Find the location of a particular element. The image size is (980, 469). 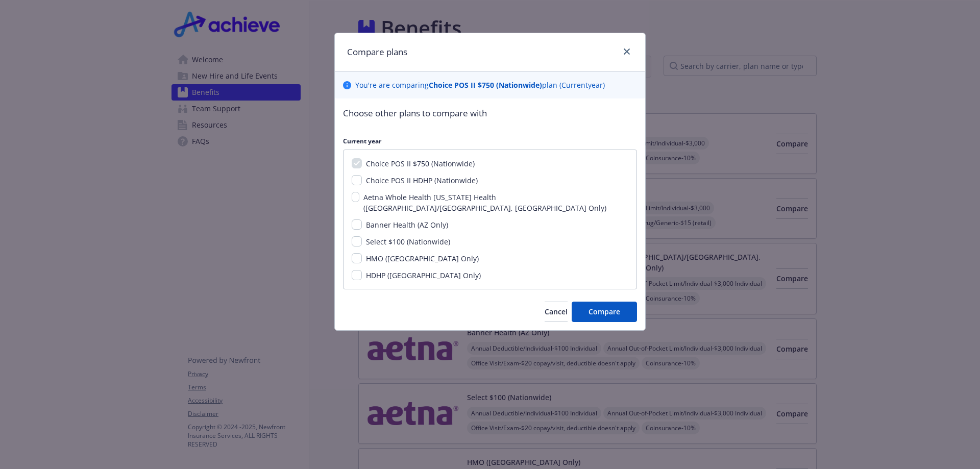

b: Choice POS II $750 (Nationwide) is located at coordinates (486, 85).